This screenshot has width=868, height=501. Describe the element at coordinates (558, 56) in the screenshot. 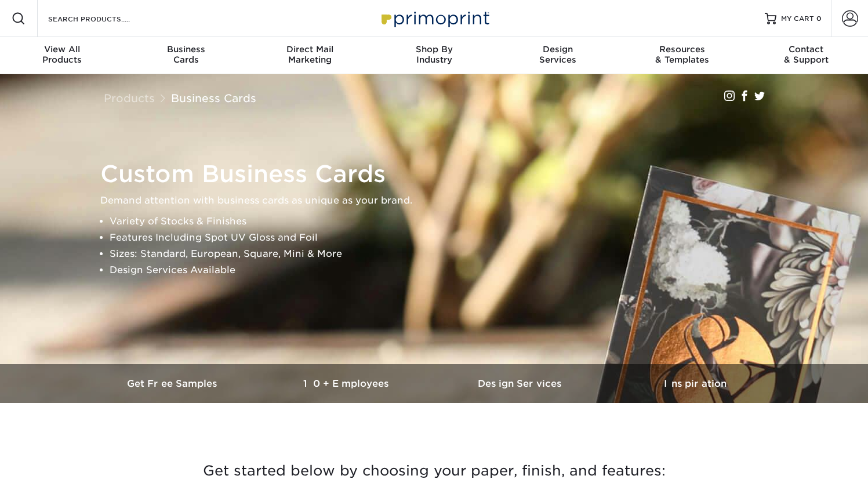

I see `a: DesignServices` at that location.